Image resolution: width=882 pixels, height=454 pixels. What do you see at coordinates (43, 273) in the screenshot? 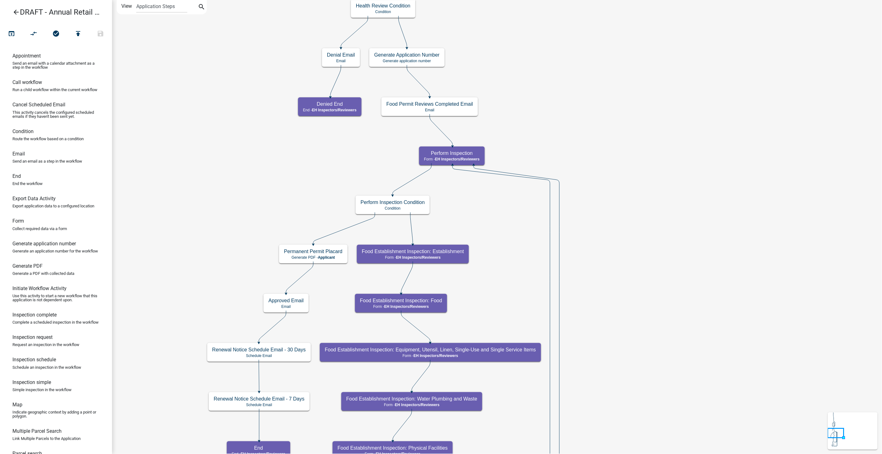
I see `p: Generate a PDF with collected data` at bounding box center [43, 273].